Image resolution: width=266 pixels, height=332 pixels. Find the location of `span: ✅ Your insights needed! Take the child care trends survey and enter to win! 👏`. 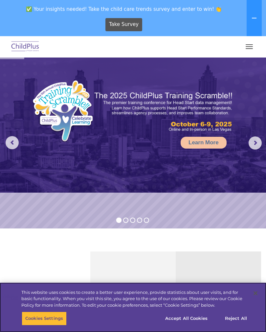

span: ✅ Your insights needed! Take the child care trends survey and enter to win! 👏 is located at coordinates (124, 9).